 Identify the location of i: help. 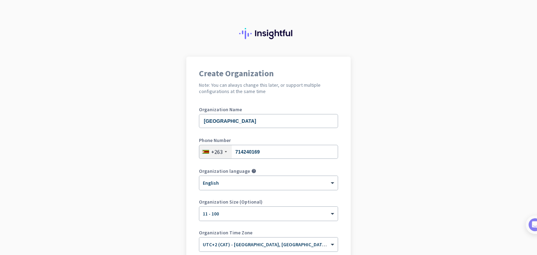
(254, 171).